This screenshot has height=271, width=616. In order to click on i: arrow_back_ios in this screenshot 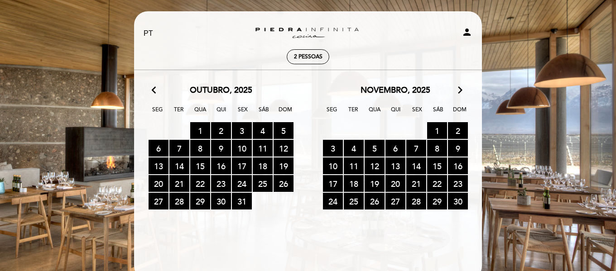, I will do `click(156, 91)`.